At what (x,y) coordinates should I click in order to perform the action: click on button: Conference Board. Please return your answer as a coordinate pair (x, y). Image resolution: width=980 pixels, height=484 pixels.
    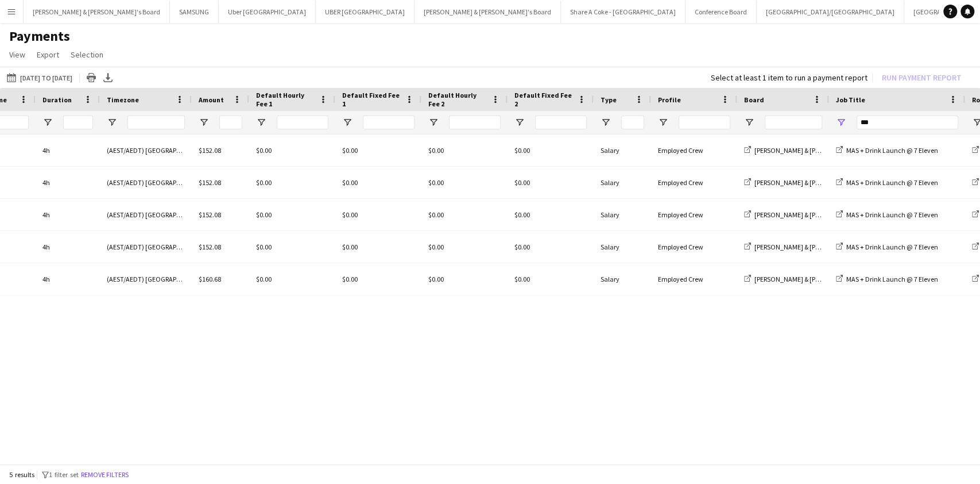
    Looking at the image, I should click on (721, 11).